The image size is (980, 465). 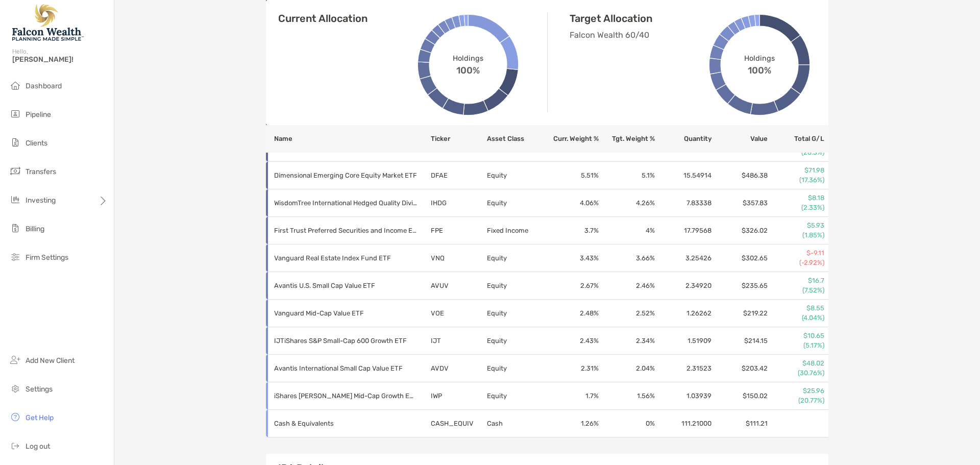 I want to click on td: 2.34920, so click(x=684, y=286).